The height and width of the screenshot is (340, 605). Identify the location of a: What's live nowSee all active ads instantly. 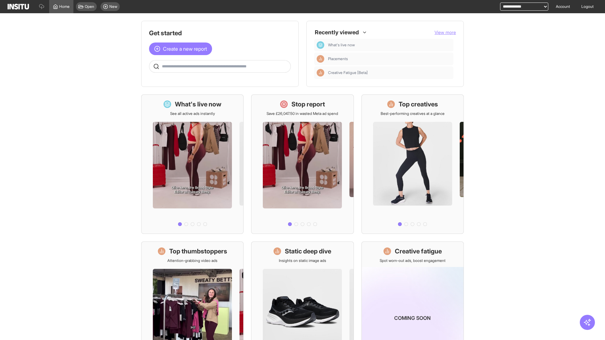
(192, 164).